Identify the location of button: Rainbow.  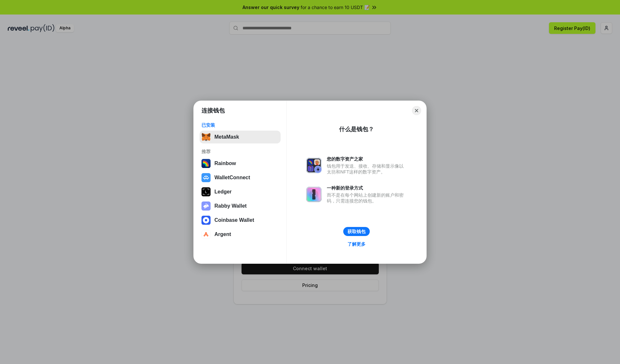
(240, 164).